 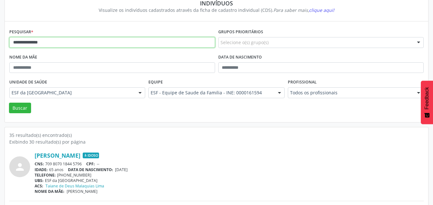 I want to click on label: Nome da mãe, so click(x=23, y=57).